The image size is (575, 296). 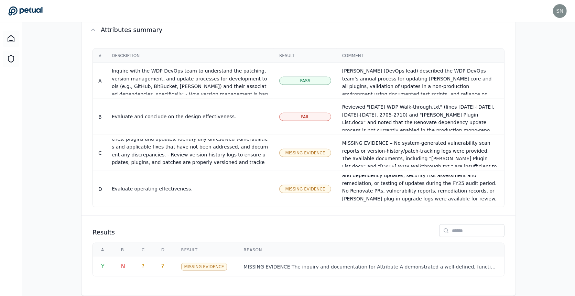 What do you see at coordinates (306, 81) in the screenshot?
I see `span: Pass` at bounding box center [306, 81].